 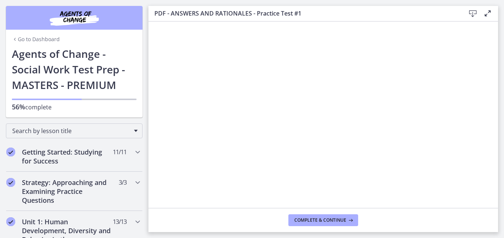 What do you see at coordinates (74, 131) in the screenshot?
I see `div: Search by lesson title` at bounding box center [74, 131].